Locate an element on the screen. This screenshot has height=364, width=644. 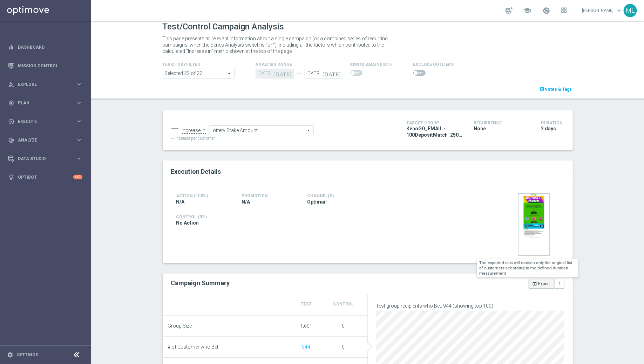
i: track_changes is located at coordinates (11, 140).